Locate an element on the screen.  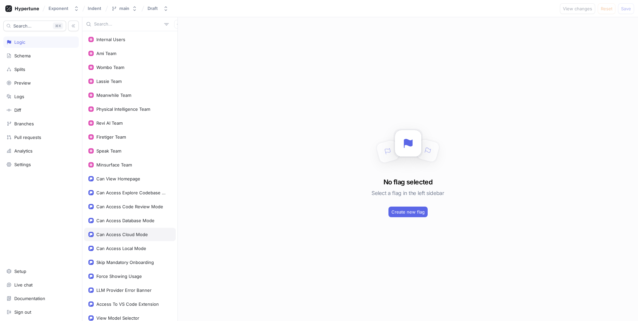
div: Logic is located at coordinates (20, 42).